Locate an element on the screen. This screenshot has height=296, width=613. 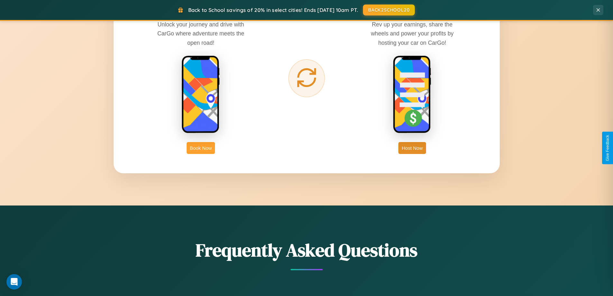
button: Book Now is located at coordinates (201, 148).